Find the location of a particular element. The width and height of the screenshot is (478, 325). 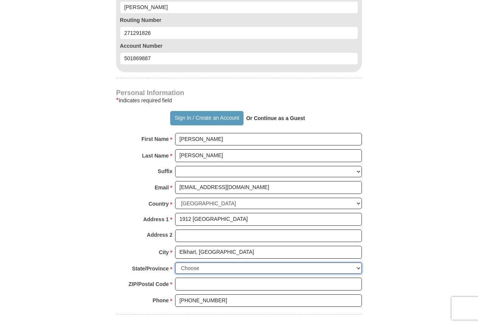

strong: City is located at coordinates (164, 252).